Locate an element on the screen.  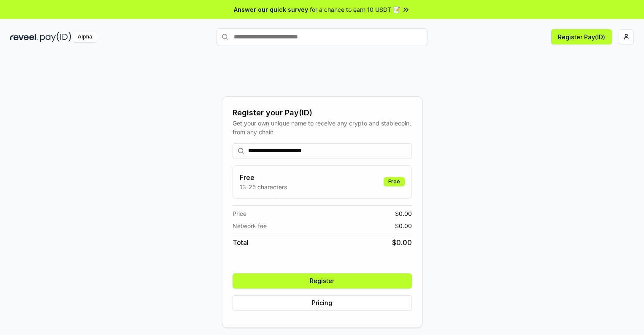
span: Network fee is located at coordinates (250, 225).